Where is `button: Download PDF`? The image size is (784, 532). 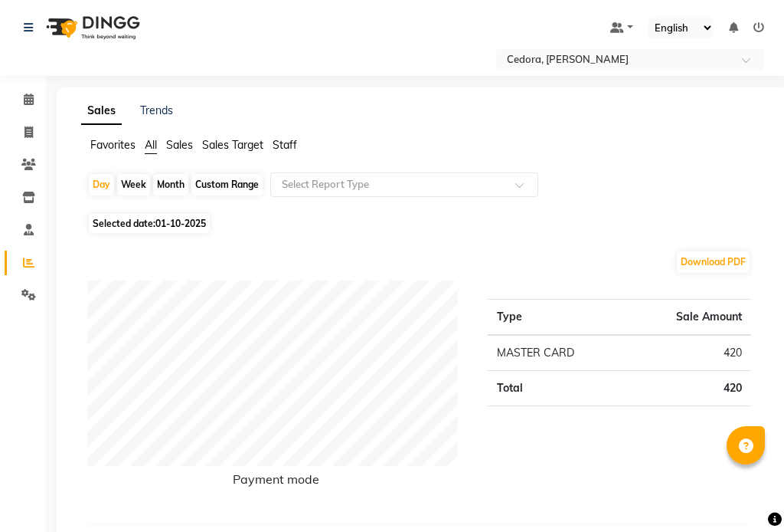 button: Download PDF is located at coordinates (713, 262).